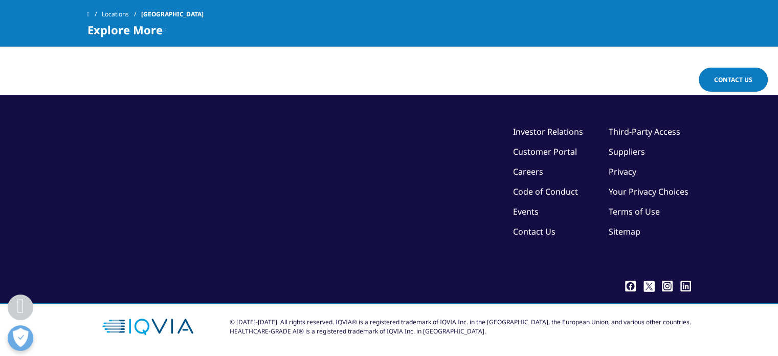 This screenshot has height=356, width=778. I want to click on a: Customer Portal, so click(545, 151).